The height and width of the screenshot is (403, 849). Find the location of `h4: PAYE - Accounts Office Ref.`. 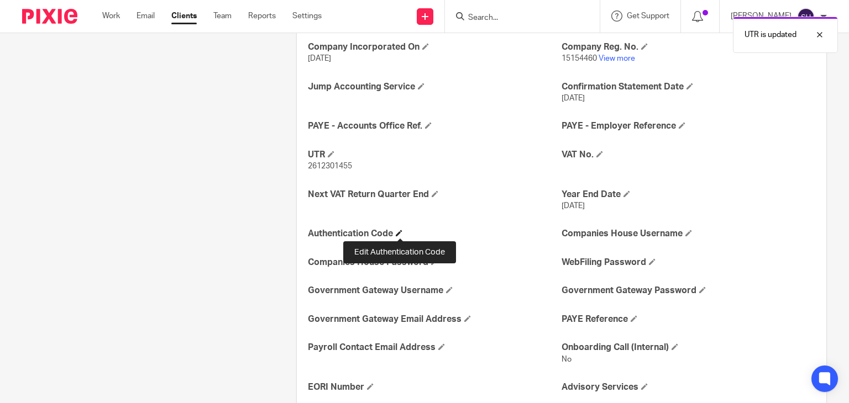

h4: PAYE - Accounts Office Ref. is located at coordinates (434, 126).